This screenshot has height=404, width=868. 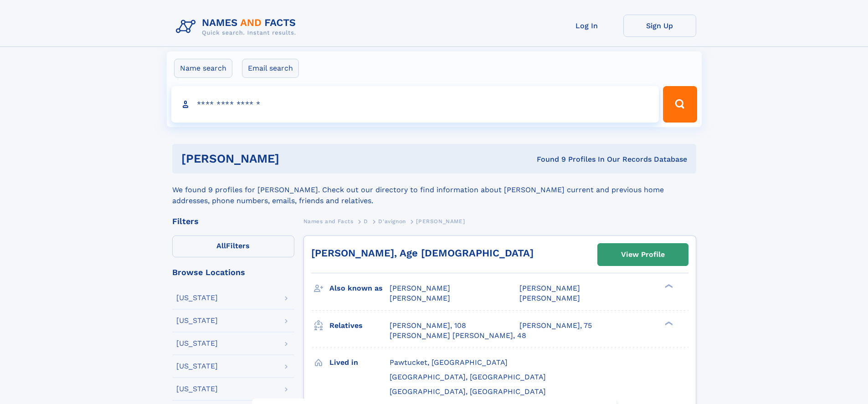 What do you see at coordinates (204, 68) in the screenshot?
I see `label: Name search` at bounding box center [204, 68].